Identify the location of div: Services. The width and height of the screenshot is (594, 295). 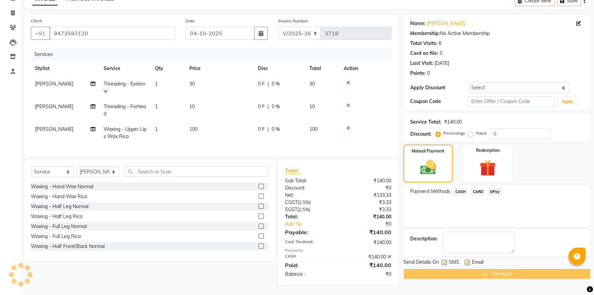
(214, 54).